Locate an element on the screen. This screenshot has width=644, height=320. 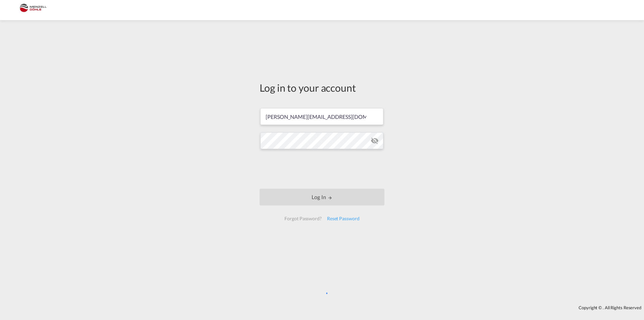
button: LOGIN is located at coordinates (322, 197).